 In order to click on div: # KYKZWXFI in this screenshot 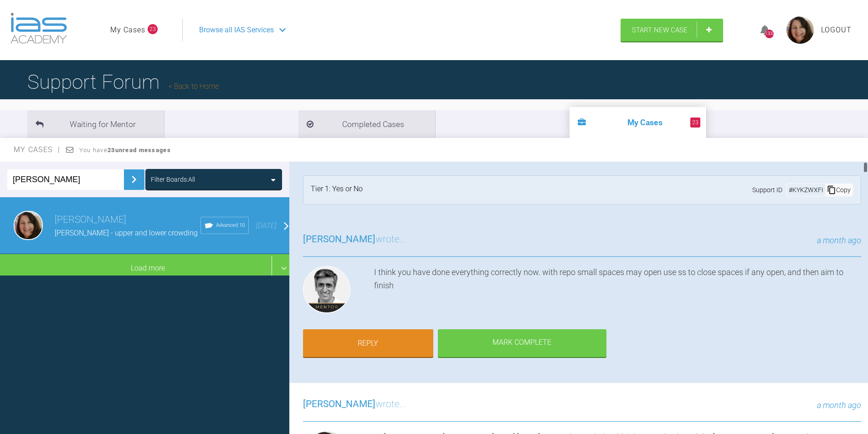, I will do `click(806, 190)`.